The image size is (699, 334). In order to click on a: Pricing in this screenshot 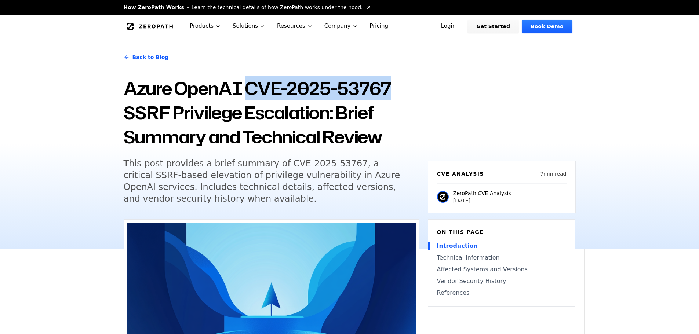, I will do `click(379, 26)`.